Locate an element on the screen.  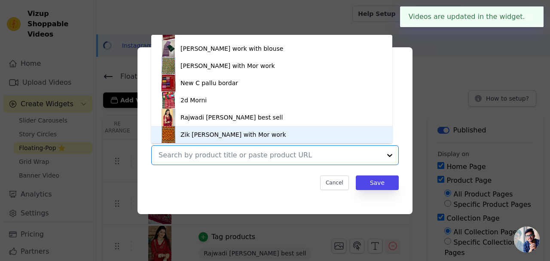
button: Cancel is located at coordinates (334, 183).